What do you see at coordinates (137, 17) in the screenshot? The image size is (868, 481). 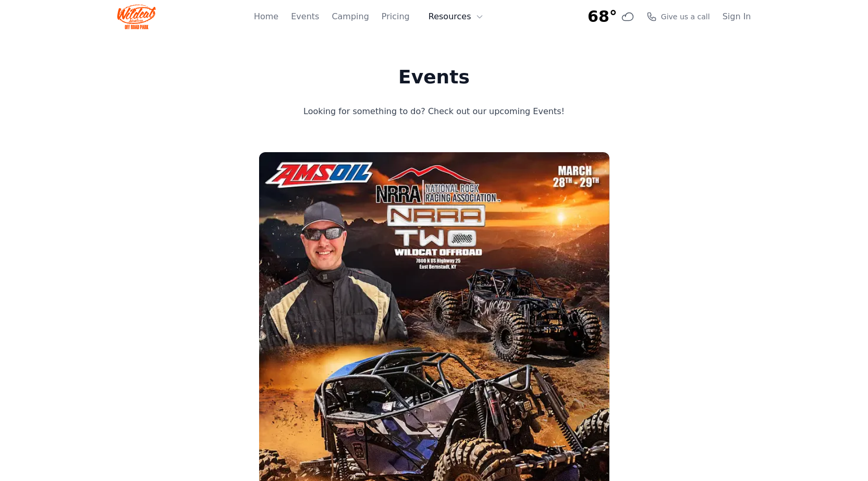 I see `img: Wildcat Logo` at bounding box center [137, 17].